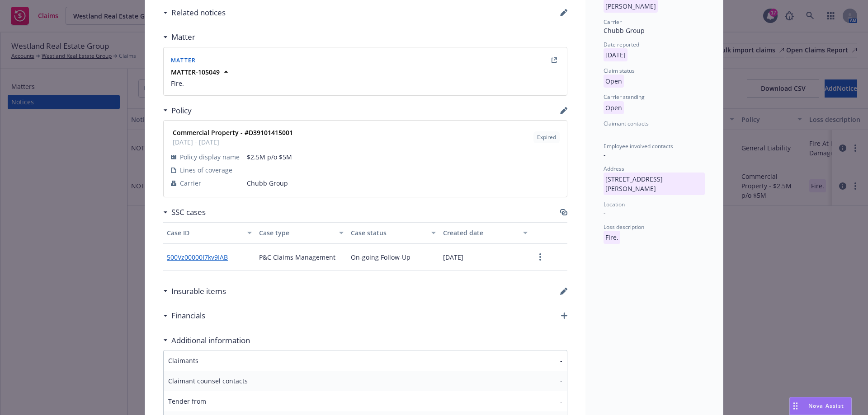 The image size is (868, 415). I want to click on span: Employee involved contacts, so click(639, 146).